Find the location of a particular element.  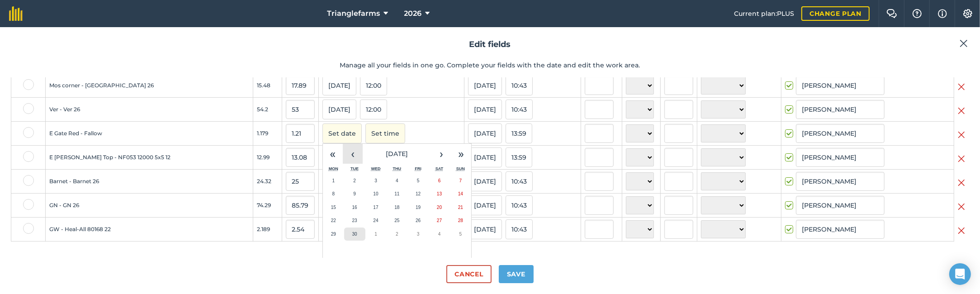

abbr: September 25, 2025 is located at coordinates (397, 220).